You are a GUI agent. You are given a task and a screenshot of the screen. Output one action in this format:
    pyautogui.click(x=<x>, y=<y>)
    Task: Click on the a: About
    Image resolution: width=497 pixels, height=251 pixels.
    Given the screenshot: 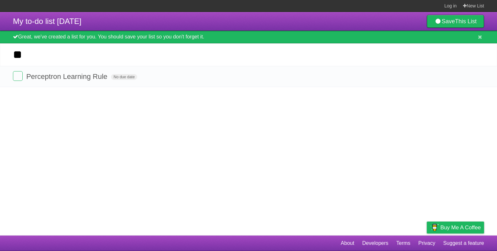 What is the action you would take?
    pyautogui.click(x=348, y=243)
    